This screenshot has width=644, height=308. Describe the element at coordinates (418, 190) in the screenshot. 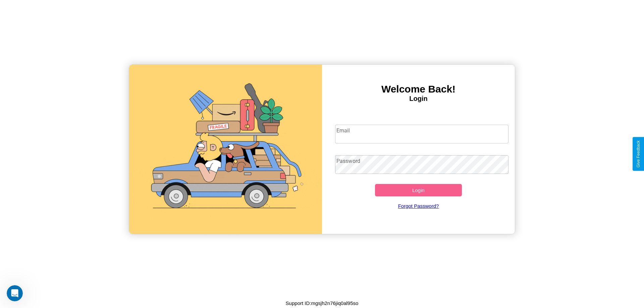

I see `button: Login` at that location.